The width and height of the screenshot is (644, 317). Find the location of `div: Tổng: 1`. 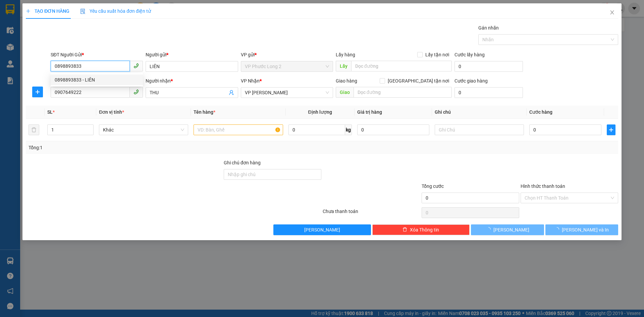

div: Tổng: 1 is located at coordinates (139, 147).